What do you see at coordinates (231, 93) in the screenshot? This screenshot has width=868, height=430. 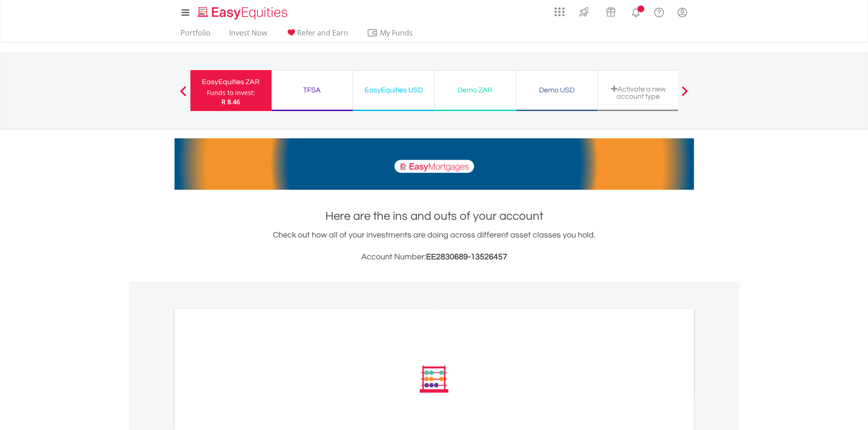 I see `div: Funds to invest:` at bounding box center [231, 93].